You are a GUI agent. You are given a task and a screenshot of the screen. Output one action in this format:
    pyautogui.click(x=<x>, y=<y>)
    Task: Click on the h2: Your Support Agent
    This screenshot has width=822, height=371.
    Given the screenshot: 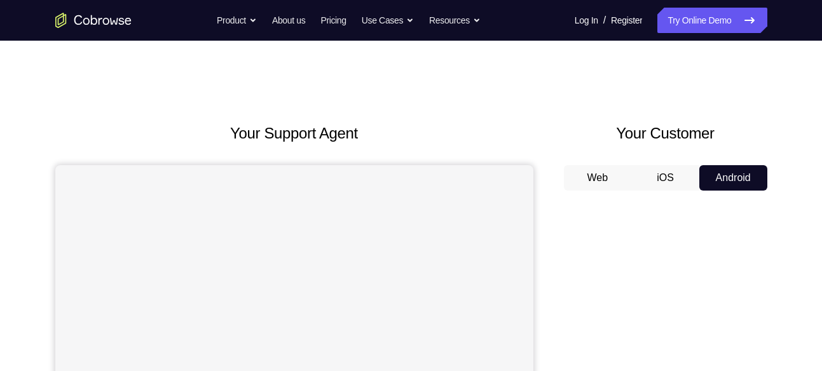 What is the action you would take?
    pyautogui.click(x=294, y=133)
    